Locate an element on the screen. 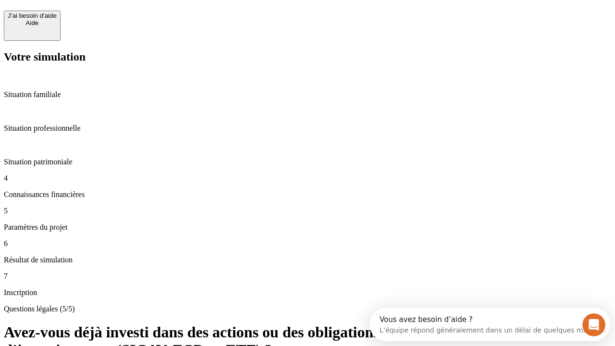 The image size is (615, 346). p: Situation professionnelle is located at coordinates (307, 128).